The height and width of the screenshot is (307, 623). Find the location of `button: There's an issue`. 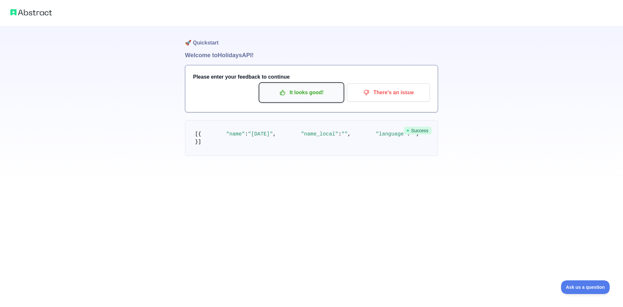

button: There's an issue is located at coordinates (388, 92).